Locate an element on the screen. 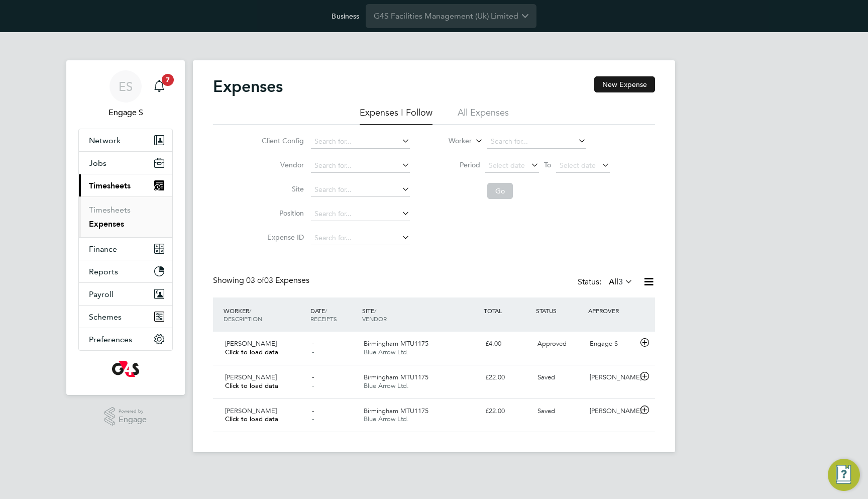 The width and height of the screenshot is (868, 499). div: Timesheets is located at coordinates (125, 217).